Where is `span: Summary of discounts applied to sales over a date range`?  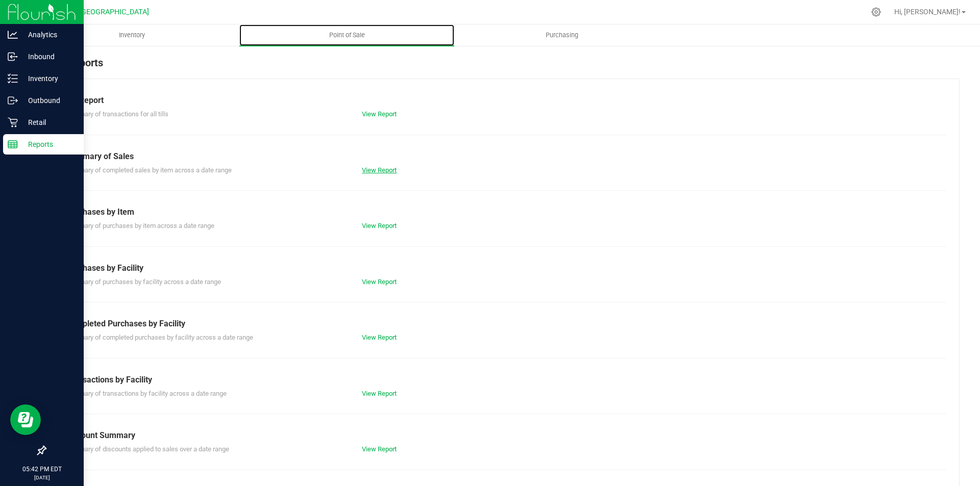 span: Summary of discounts applied to sales over a date range is located at coordinates (148, 449).